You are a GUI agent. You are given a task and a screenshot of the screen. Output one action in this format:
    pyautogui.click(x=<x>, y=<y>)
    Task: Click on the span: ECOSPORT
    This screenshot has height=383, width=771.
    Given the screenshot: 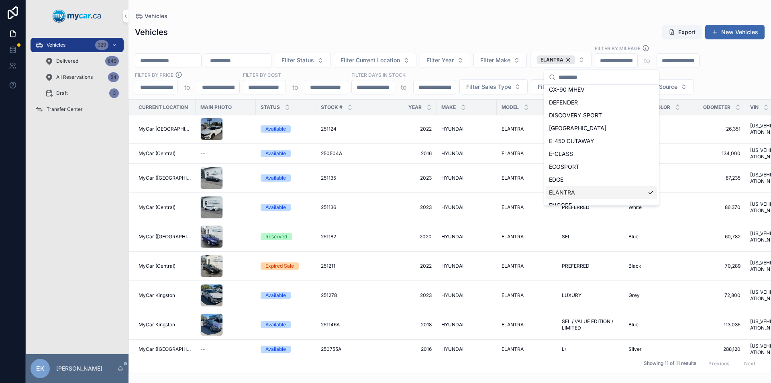 What is the action you would take?
    pyautogui.click(x=564, y=167)
    